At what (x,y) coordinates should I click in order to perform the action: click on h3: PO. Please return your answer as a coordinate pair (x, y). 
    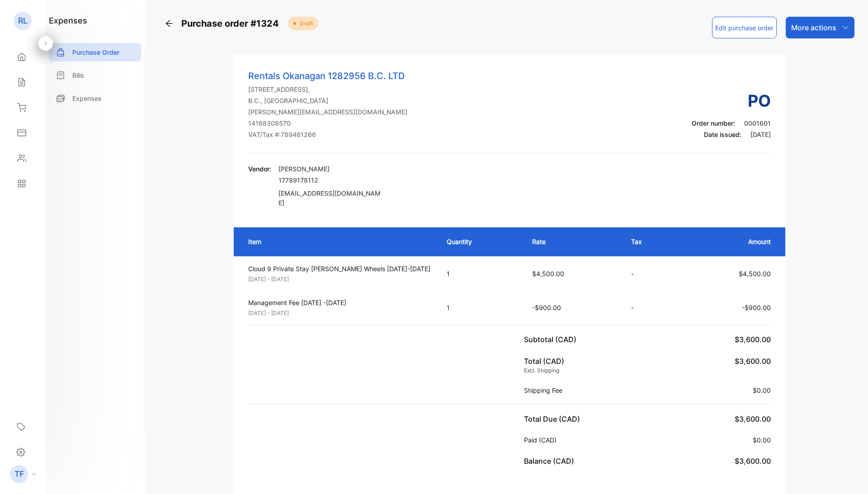
    Looking at the image, I should click on (732, 101).